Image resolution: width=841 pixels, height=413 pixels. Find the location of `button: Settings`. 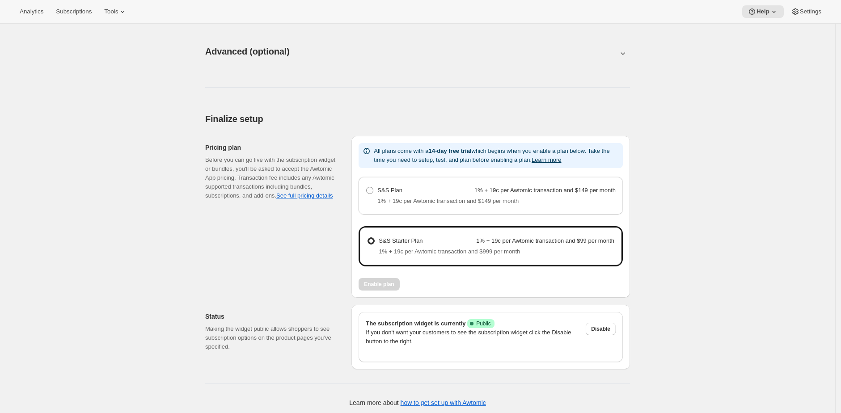

button: Settings is located at coordinates (806, 12).